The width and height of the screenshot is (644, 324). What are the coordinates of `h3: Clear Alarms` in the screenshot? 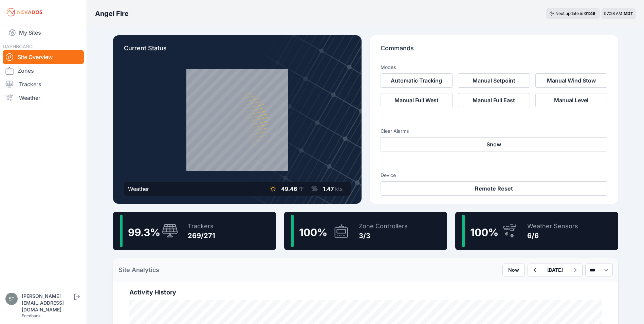 It's located at (494, 131).